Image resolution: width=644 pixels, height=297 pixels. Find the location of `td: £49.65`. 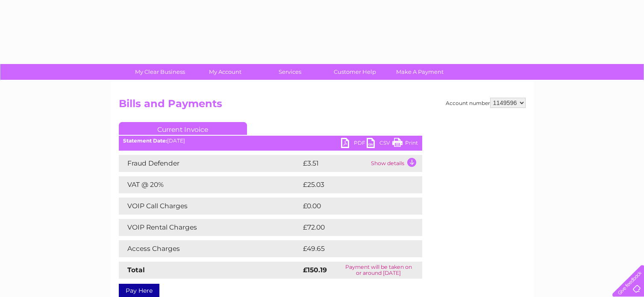

td: £49.65 is located at coordinates (353, 249).